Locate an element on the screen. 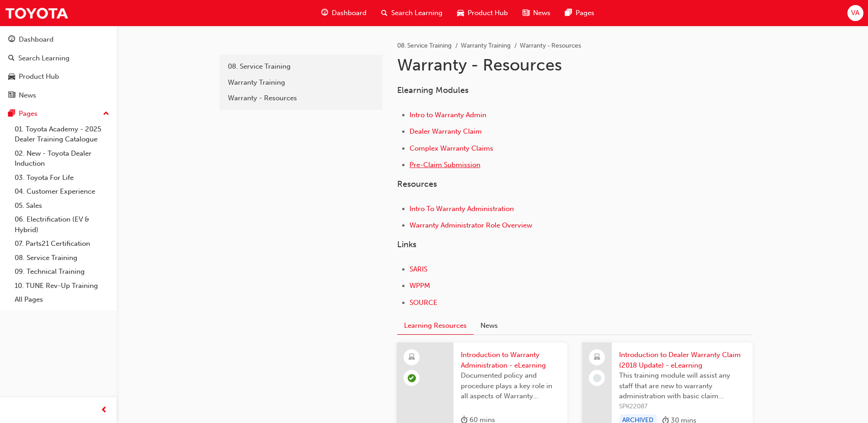  span: laptop-icon is located at coordinates (597, 358).